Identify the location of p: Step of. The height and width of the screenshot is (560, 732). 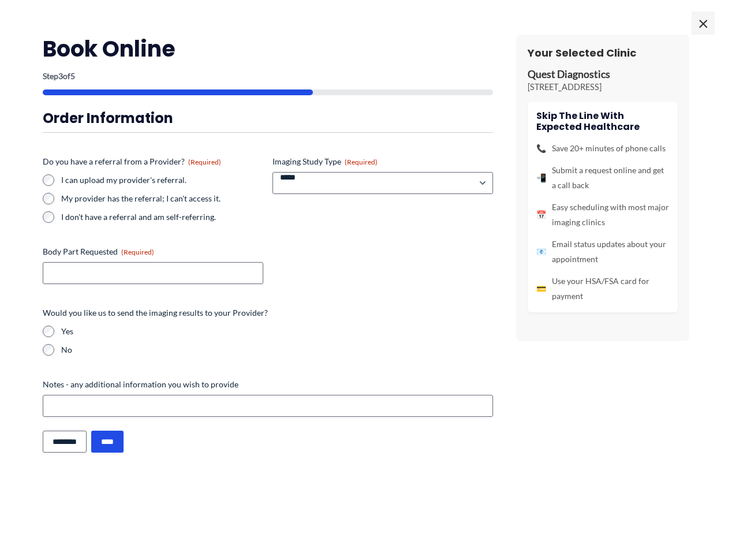
(268, 76).